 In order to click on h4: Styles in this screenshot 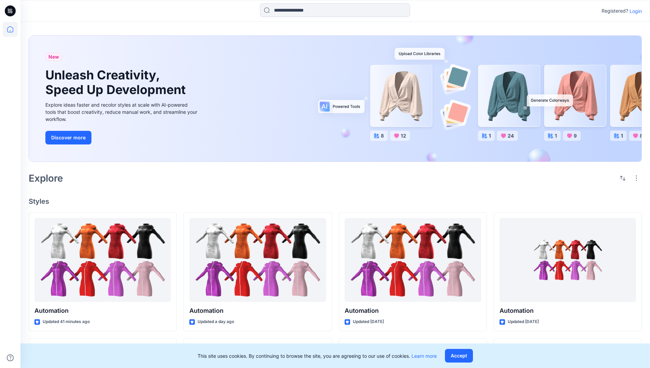, I will do `click(335, 202)`.